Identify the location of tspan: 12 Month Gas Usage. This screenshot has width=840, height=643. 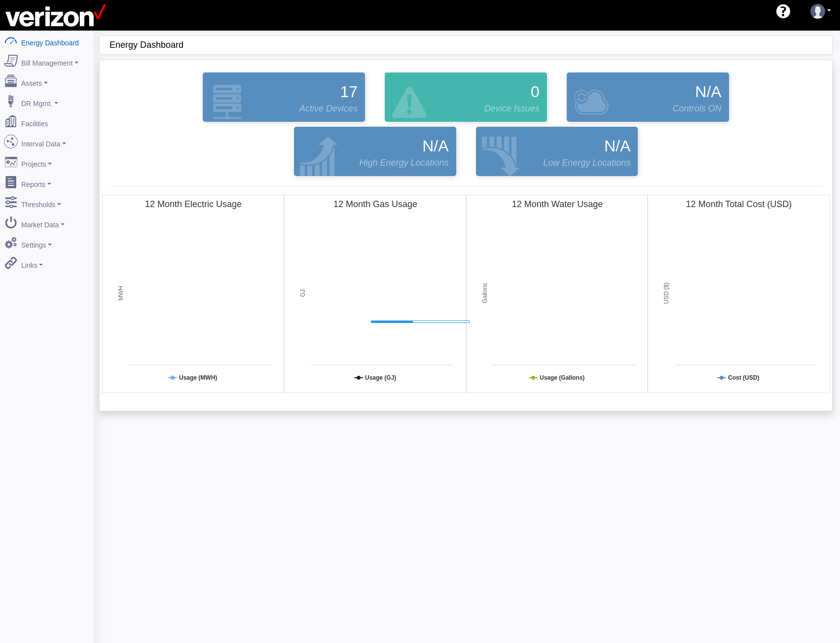
(375, 204).